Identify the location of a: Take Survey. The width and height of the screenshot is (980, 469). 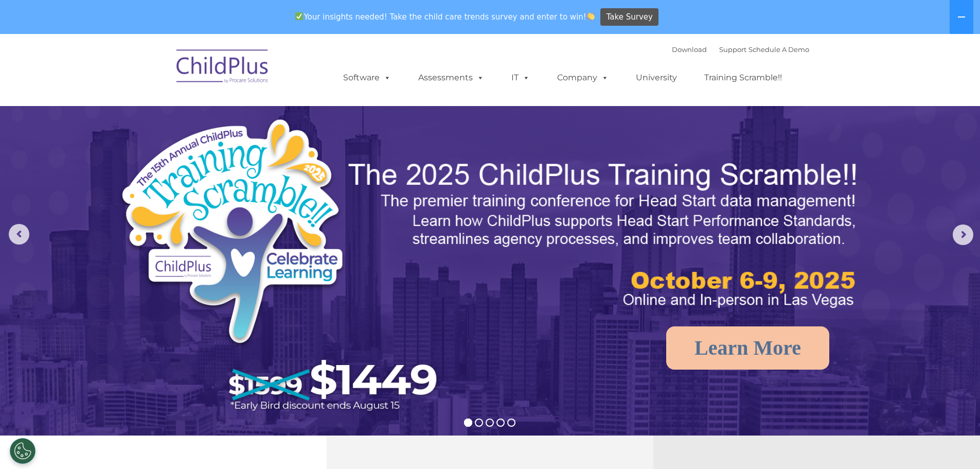
(629, 17).